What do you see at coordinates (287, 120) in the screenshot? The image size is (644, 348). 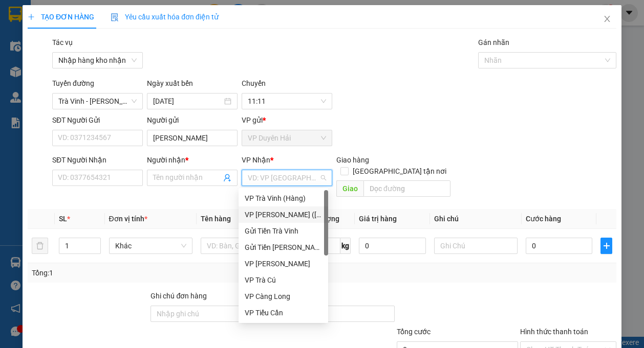 I see `div: VP gửi` at bounding box center [287, 120].